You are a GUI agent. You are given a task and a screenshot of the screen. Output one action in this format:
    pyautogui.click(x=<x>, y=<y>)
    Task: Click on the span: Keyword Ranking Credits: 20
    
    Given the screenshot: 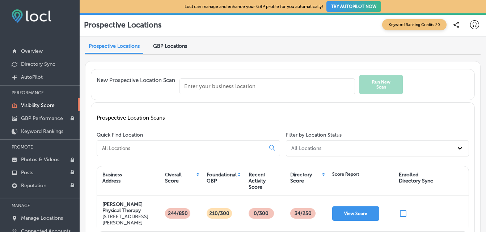 What is the action you would take?
    pyautogui.click(x=414, y=25)
    